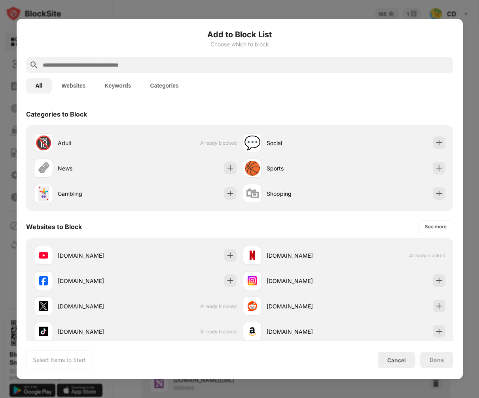  What do you see at coordinates (306, 168) in the screenshot?
I see `div: Sports` at bounding box center [306, 168].